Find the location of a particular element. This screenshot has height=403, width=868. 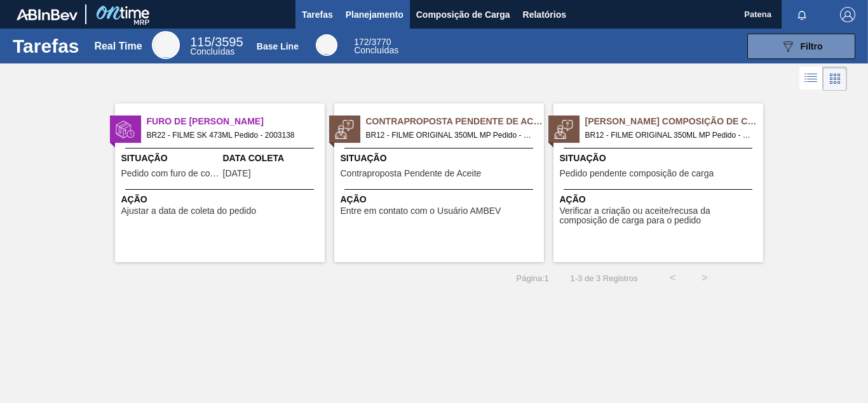

span: Planejamento is located at coordinates (374, 15).